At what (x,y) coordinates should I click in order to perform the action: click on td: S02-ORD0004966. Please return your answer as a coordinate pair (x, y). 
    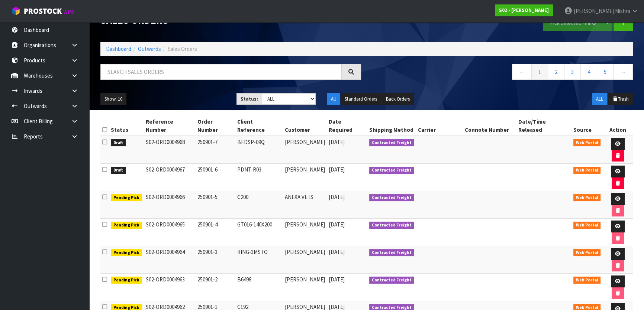
    Looking at the image, I should click on (170, 205).